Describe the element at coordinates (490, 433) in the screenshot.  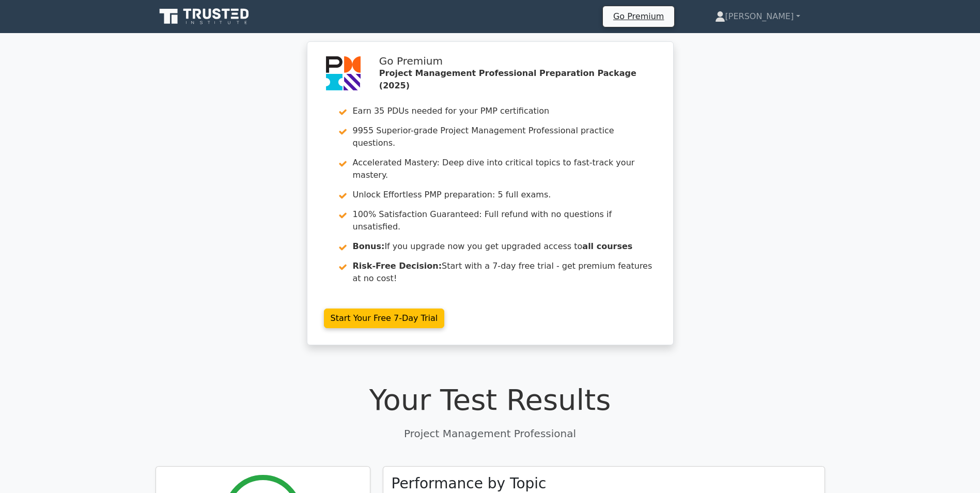
I see `p: Project Management Professional` at that location.